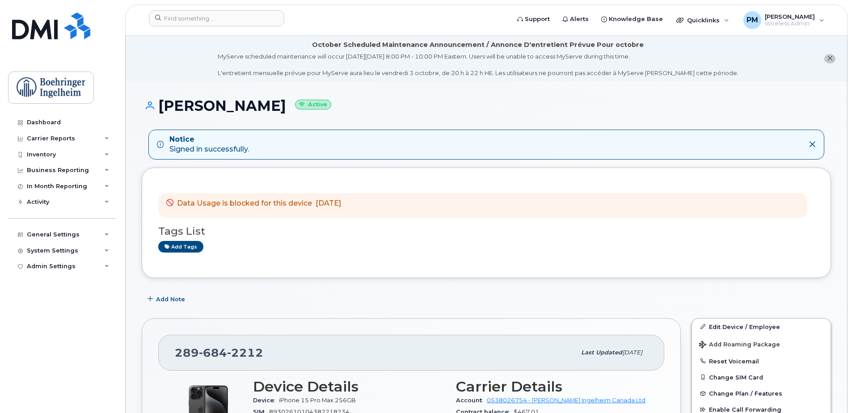 The image size is (852, 413). I want to click on small: Active, so click(313, 105).